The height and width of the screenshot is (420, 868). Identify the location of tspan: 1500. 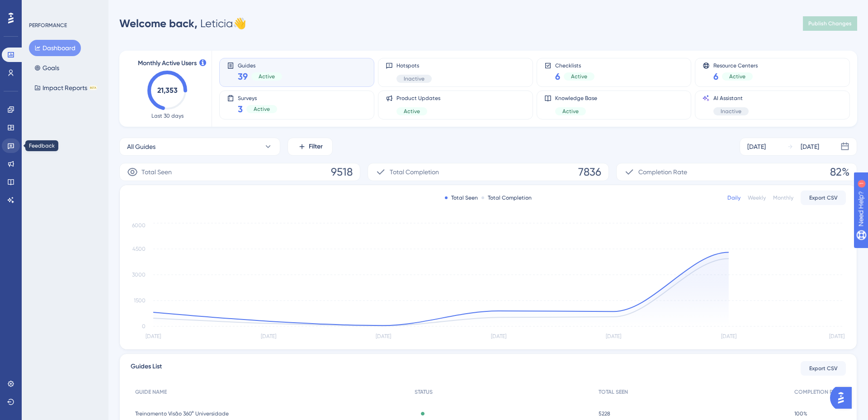
(140, 301).